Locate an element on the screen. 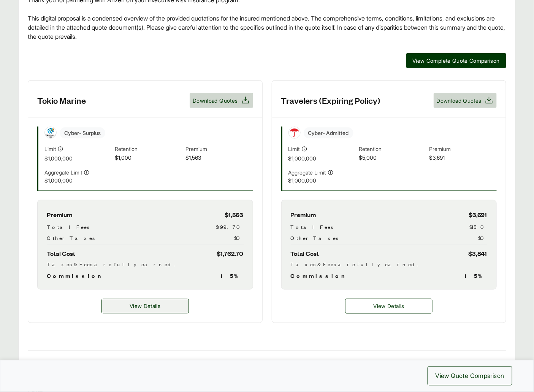 The height and width of the screenshot is (392, 534). a: View Complete Quote Comparison is located at coordinates (457, 61).